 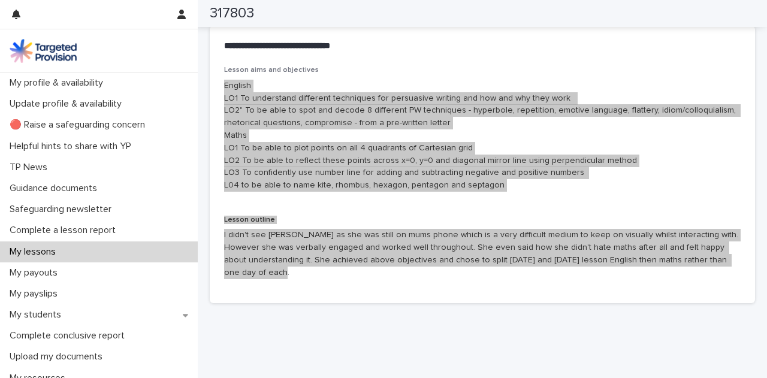 I want to click on p: My payouts, so click(x=36, y=273).